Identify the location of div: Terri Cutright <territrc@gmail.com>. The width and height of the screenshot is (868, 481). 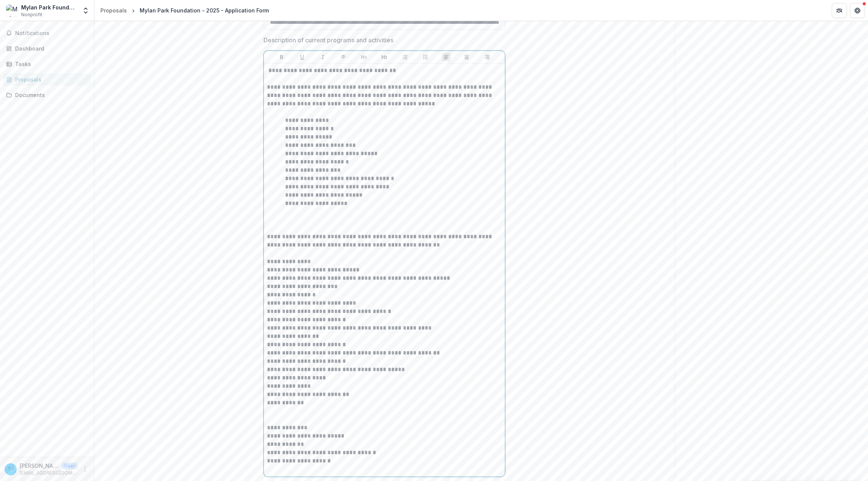
(10, 469).